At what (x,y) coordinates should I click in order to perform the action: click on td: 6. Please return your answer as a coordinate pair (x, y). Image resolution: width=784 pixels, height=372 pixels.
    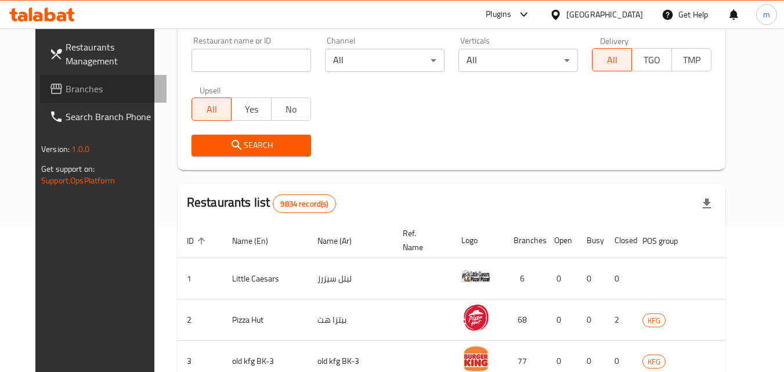
    Looking at the image, I should click on (525, 279).